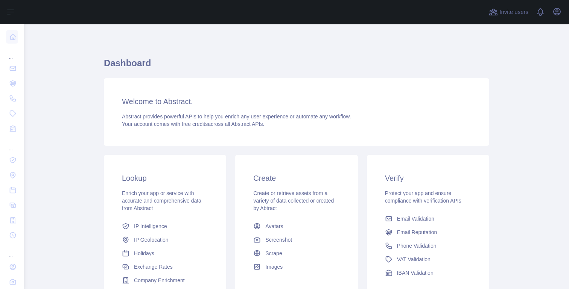 Image resolution: width=569 pixels, height=289 pixels. I want to click on span: Screenshot, so click(278, 240).